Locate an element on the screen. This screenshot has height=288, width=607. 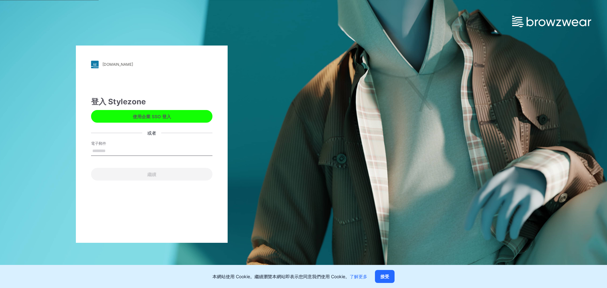
font: 或者 is located at coordinates (152, 133).